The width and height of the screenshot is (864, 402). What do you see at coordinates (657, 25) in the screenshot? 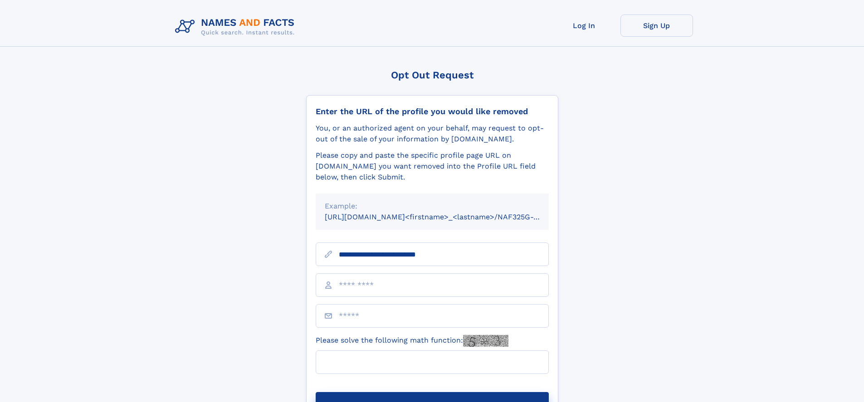
I see `a: Sign Up` at bounding box center [657, 25].